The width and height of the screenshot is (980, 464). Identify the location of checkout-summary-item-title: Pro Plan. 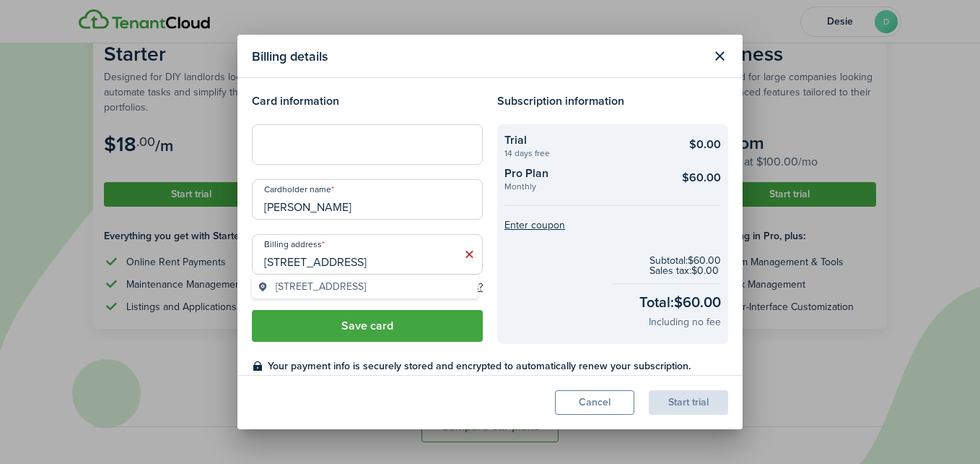
(586, 173).